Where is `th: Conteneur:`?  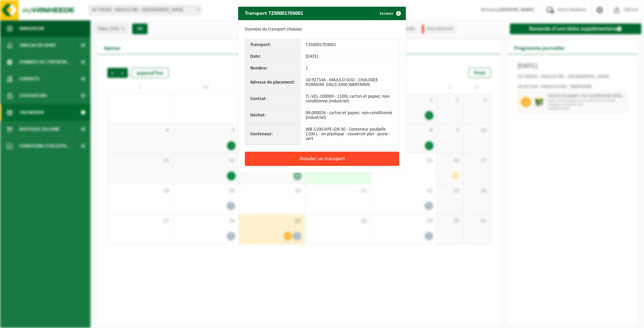
th: Conteneur: is located at coordinates (273, 134).